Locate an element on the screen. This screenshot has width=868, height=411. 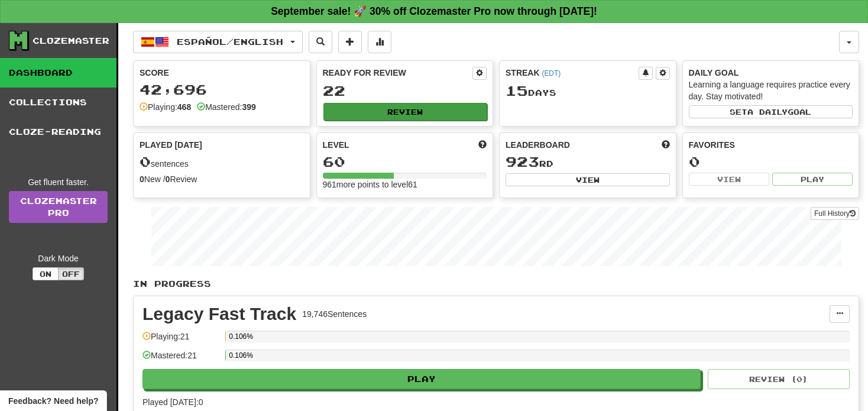
button: Seta dailygoal is located at coordinates (771, 112).